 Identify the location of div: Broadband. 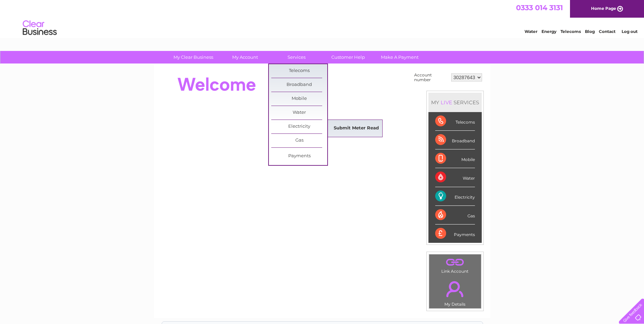
(455, 140).